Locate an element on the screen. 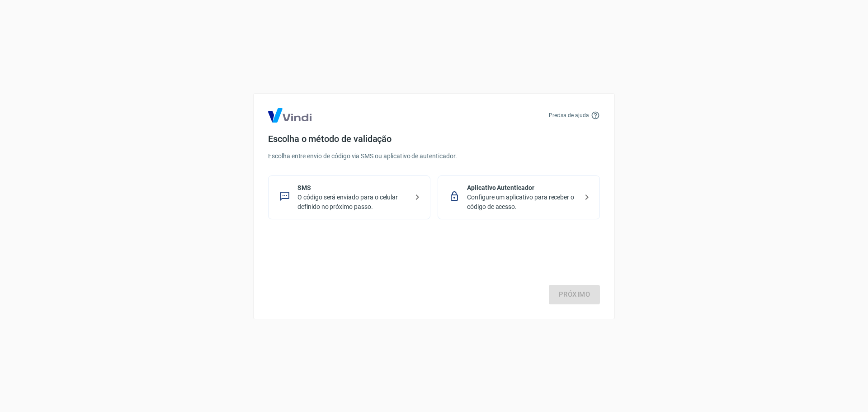 This screenshot has height=412, width=868. p: Configure um aplicativo para receber o código de acesso. is located at coordinates (522, 203).